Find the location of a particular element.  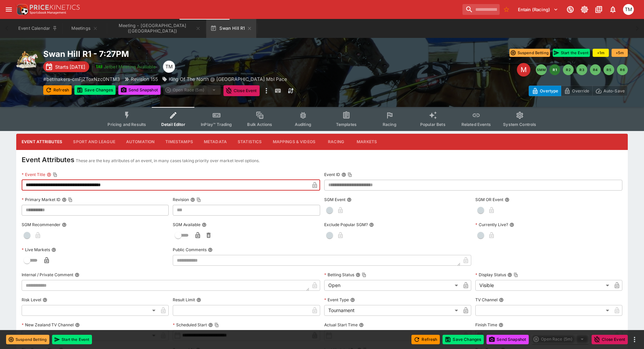

button: Overtype is located at coordinates (545, 90).